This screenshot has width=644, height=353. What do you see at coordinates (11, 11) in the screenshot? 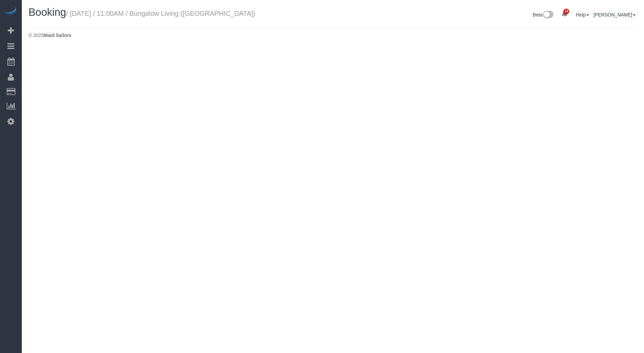
I see `a: Automaid Logo` at bounding box center [11, 11].